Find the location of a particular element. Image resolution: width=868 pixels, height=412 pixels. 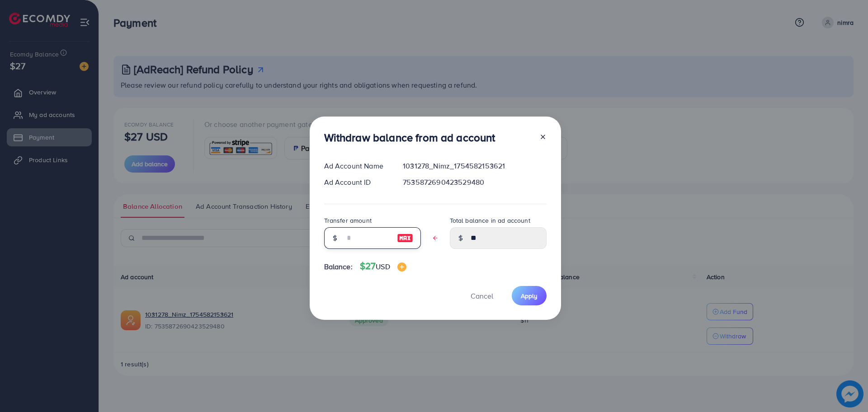

div: Ad Account Name is located at coordinates (356, 166).